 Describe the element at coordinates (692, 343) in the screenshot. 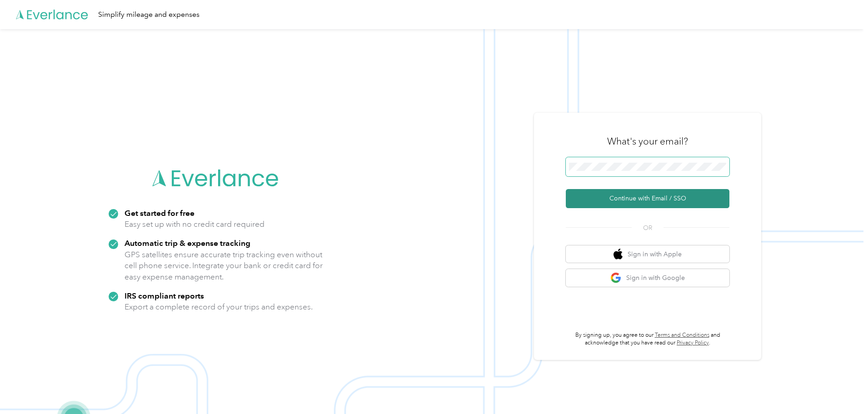

I see `a: Privacy Policy` at that location.